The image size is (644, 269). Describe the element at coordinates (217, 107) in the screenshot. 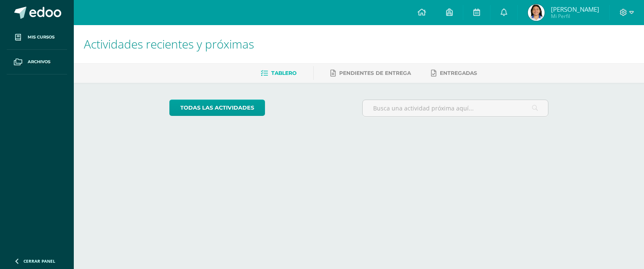

I see `a: todas las Actividades` at that location.